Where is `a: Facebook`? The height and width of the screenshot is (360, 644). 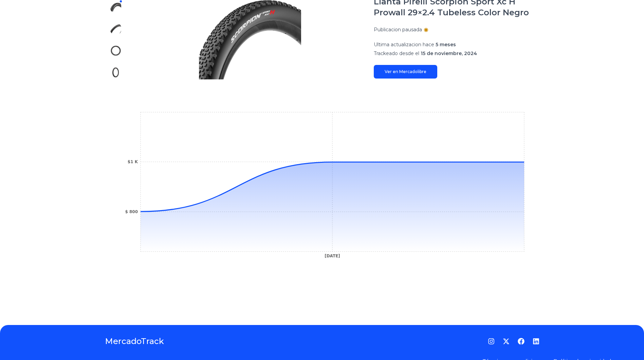
a: Facebook is located at coordinates (521, 341).